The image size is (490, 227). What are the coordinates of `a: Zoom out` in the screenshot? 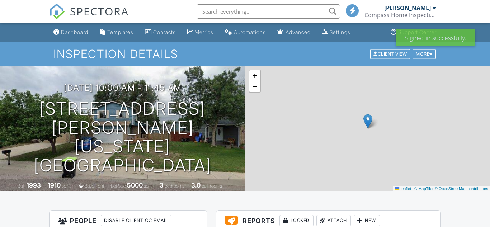 It's located at (254, 86).